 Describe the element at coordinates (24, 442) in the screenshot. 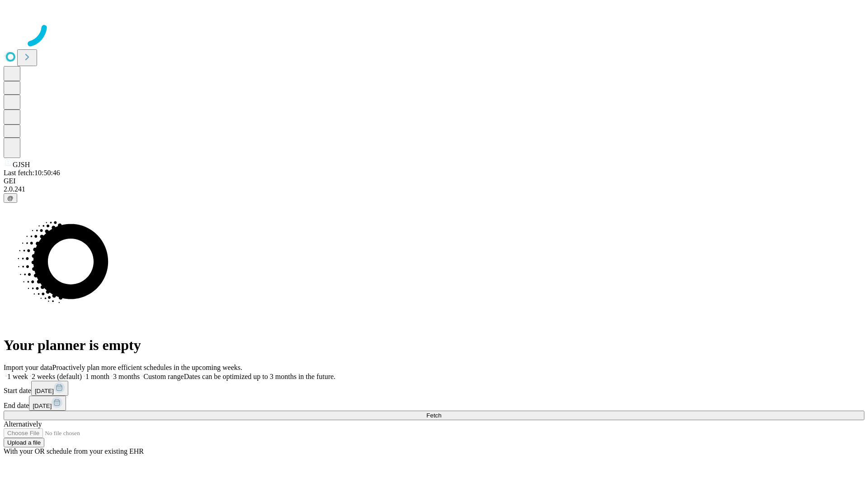

I see `button: Upload a file` at that location.